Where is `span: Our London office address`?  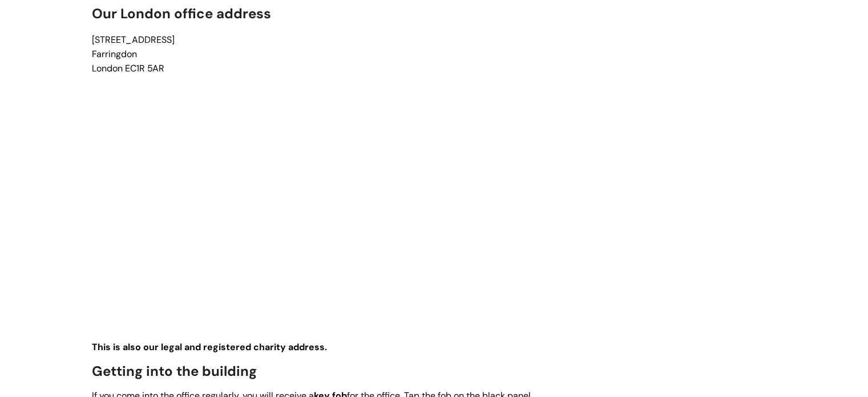 span: Our London office address is located at coordinates (182, 13).